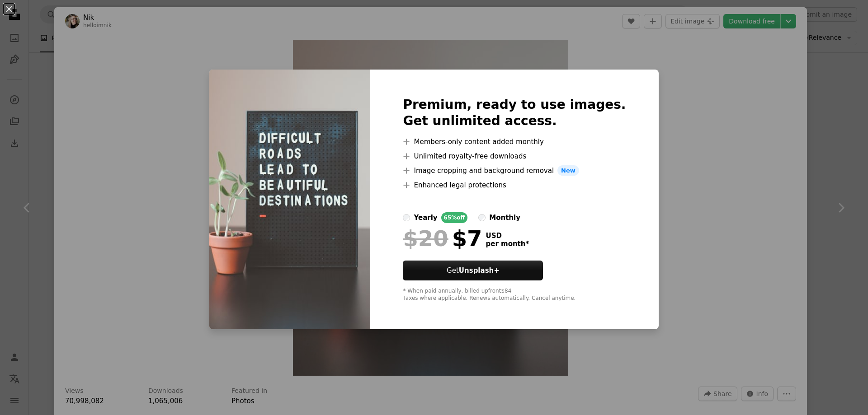 This screenshot has width=868, height=415. I want to click on span: $20, so click(426, 238).